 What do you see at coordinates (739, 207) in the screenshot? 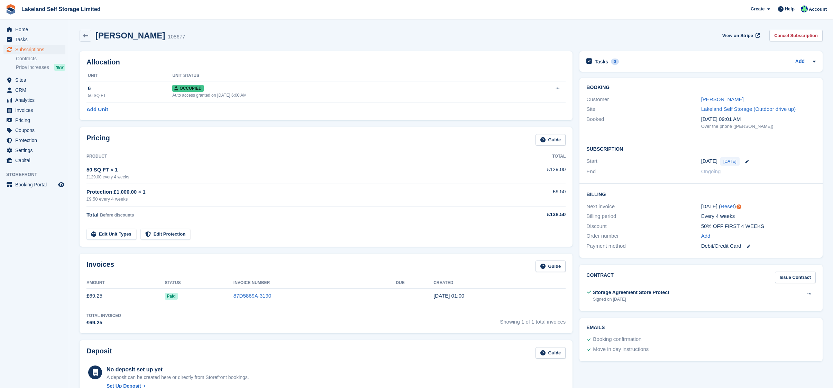
I see `div: Tooltip anchor` at bounding box center [739, 207].